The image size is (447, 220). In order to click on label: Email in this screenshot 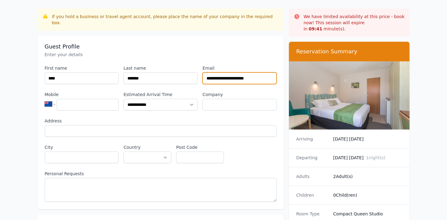, I will do `click(240, 68)`.